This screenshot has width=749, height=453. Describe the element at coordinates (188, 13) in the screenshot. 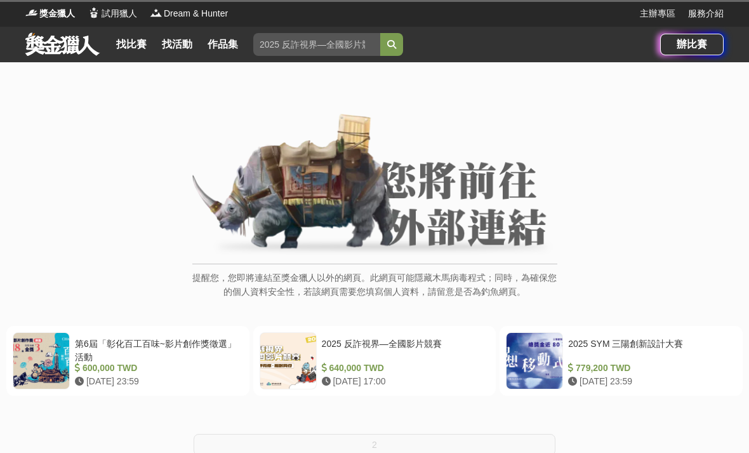

I see `a: LogoDream & Hunter` at that location.